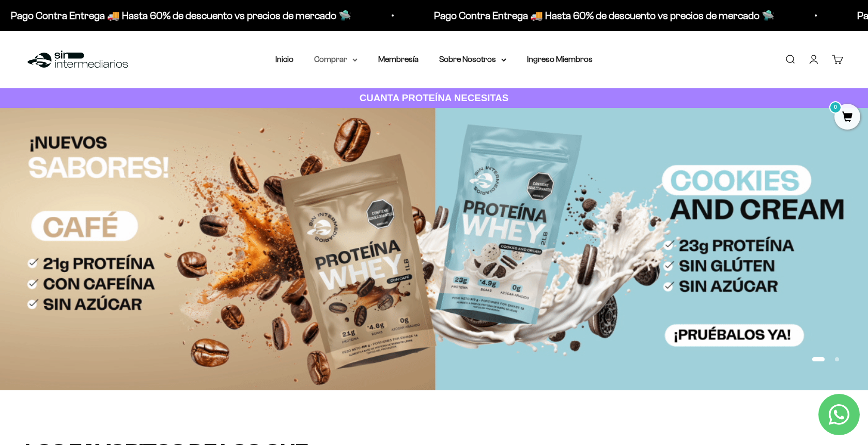 This screenshot has width=868, height=445. I want to click on a: Inicio, so click(284, 59).